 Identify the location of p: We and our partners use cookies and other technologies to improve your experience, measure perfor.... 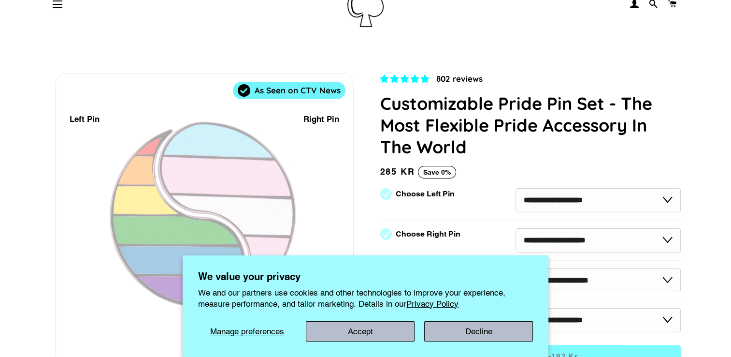
(366, 298).